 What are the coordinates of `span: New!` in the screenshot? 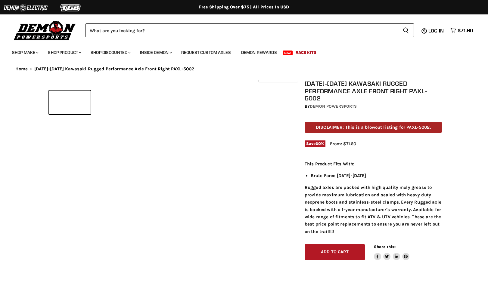 It's located at (288, 53).